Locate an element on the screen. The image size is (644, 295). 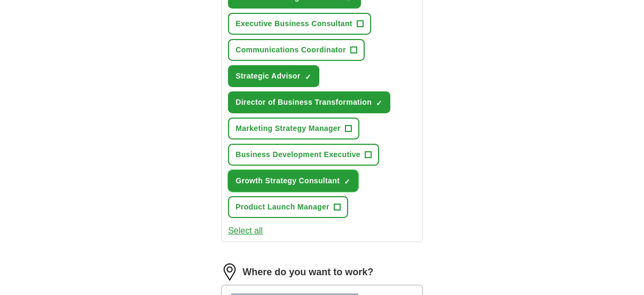
span: Strategic Advisor is located at coordinates (268, 76).